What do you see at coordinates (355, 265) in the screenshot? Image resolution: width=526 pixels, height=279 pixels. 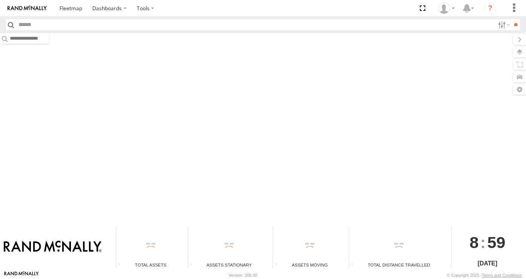 I see `div: Total distance travelled by all assets within specified date range and applied filters` at bounding box center [355, 265].